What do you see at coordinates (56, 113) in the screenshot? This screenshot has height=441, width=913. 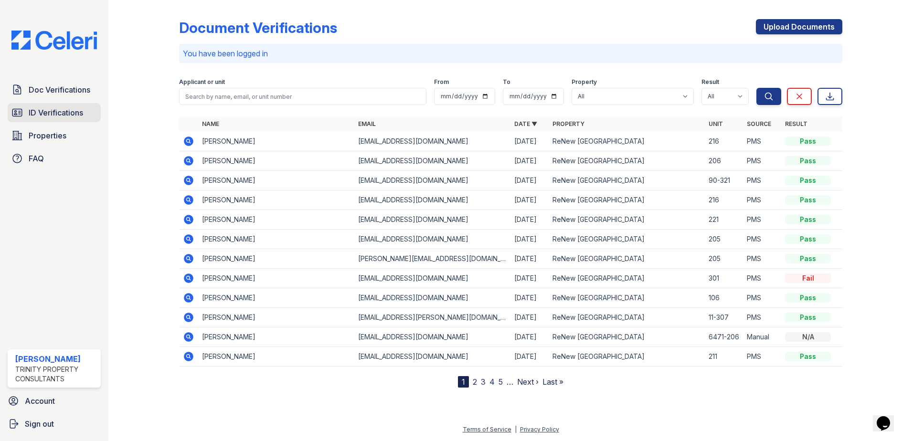 I see `span: ID Verifications` at bounding box center [56, 113].